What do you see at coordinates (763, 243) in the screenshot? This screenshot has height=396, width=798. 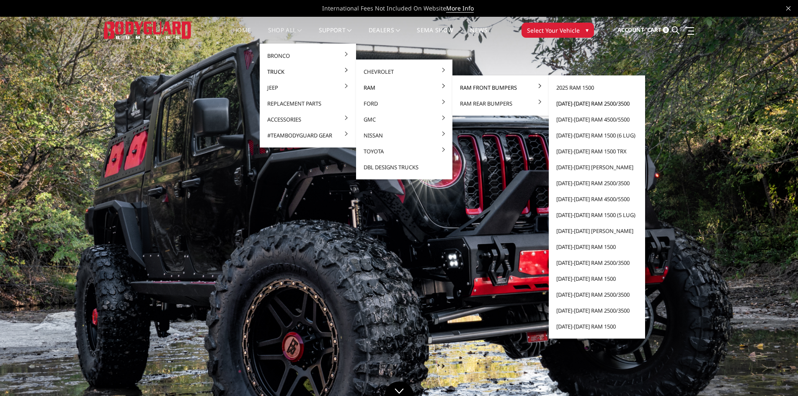 I see `button: 3 of 5` at bounding box center [763, 243].